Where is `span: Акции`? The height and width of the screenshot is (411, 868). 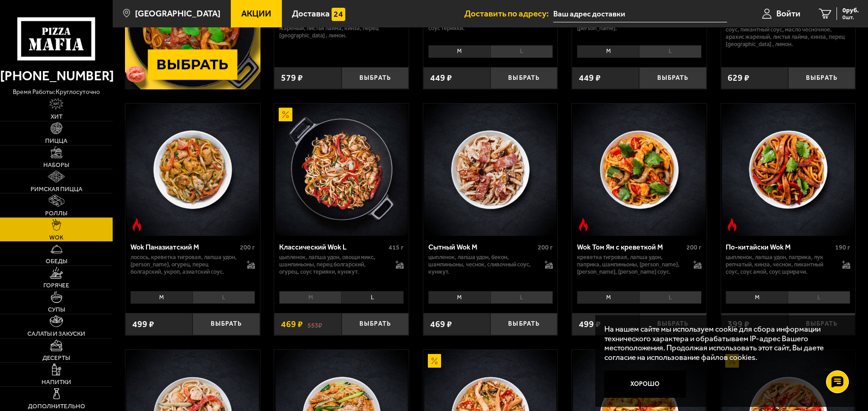 span: Акции is located at coordinates (257, 13).